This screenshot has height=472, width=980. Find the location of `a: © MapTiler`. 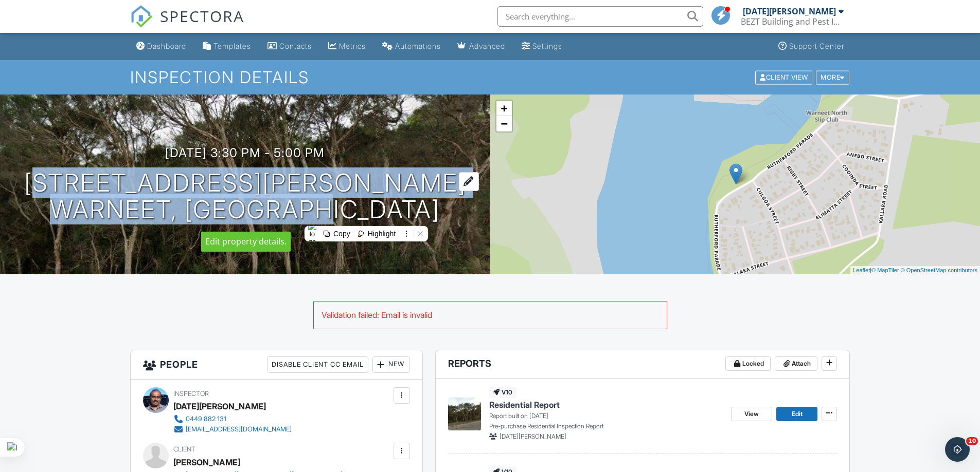

a: © MapTiler is located at coordinates (885, 270).